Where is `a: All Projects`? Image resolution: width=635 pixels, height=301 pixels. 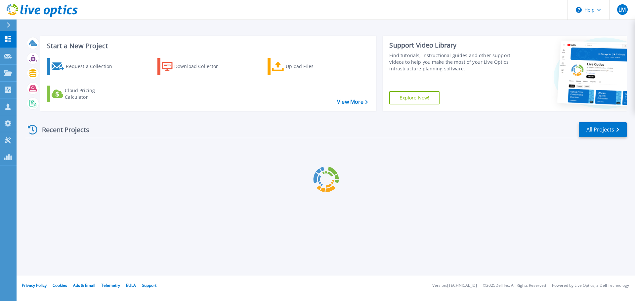 a: All Projects is located at coordinates (603, 130).